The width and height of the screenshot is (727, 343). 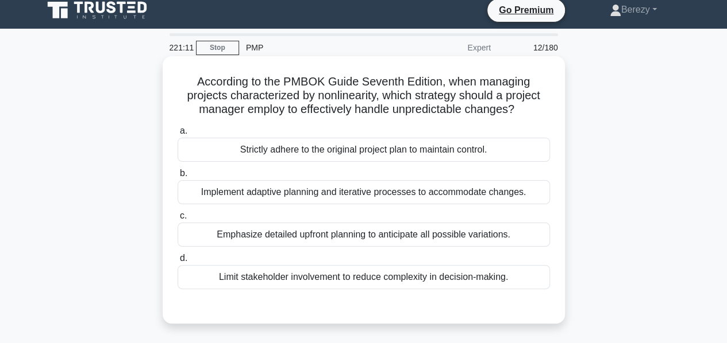 I want to click on a: Stop, so click(x=217, y=48).